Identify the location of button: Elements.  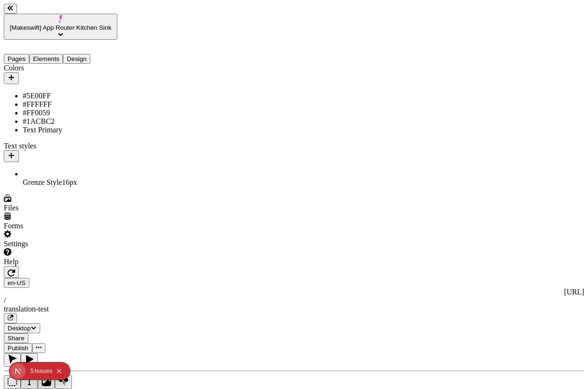
(46, 59).